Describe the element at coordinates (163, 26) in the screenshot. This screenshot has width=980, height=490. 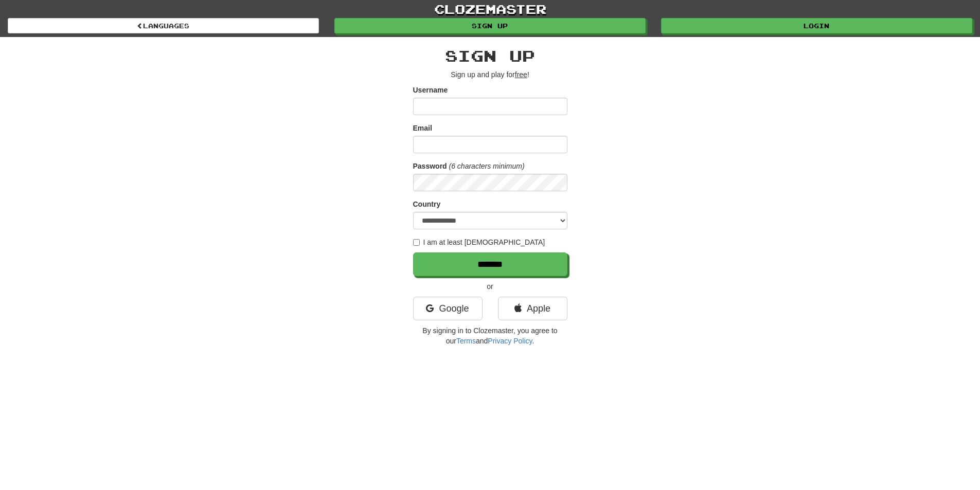
I see `a: Languages` at that location.